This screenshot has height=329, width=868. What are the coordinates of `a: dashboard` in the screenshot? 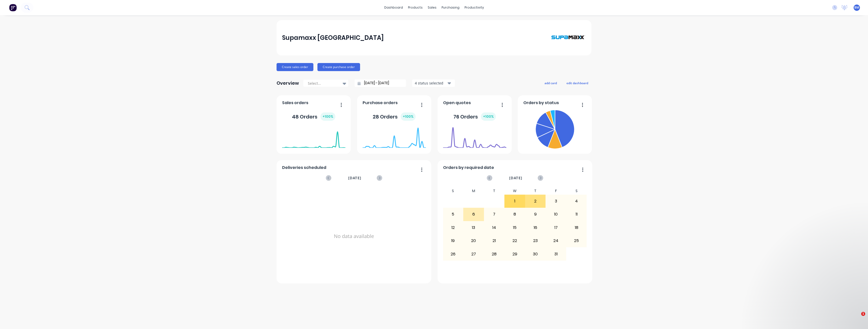 It's located at (394, 7).